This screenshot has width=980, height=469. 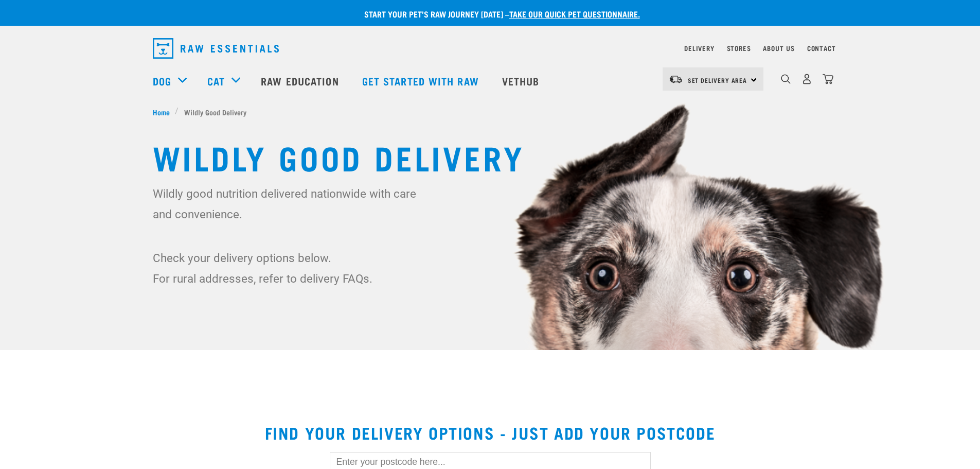 I want to click on span: Set Delivery Area, so click(x=718, y=80).